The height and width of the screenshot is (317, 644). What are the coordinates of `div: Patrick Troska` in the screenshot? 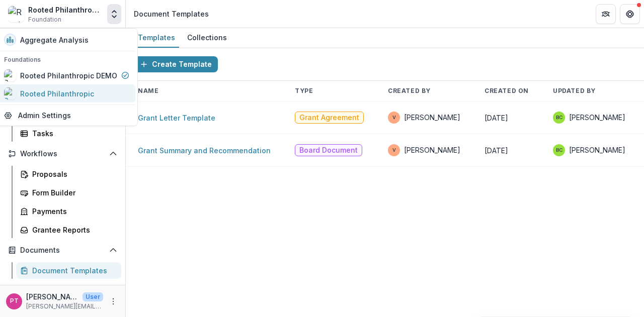 It's located at (14, 301).